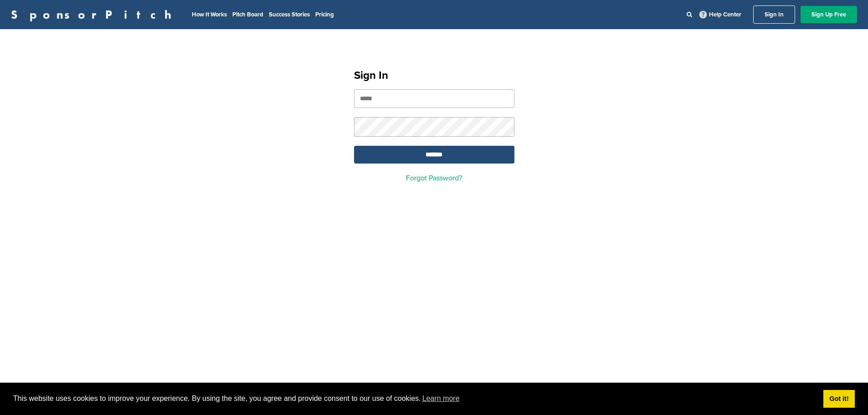  I want to click on a: learn more about cookies, so click(441, 399).